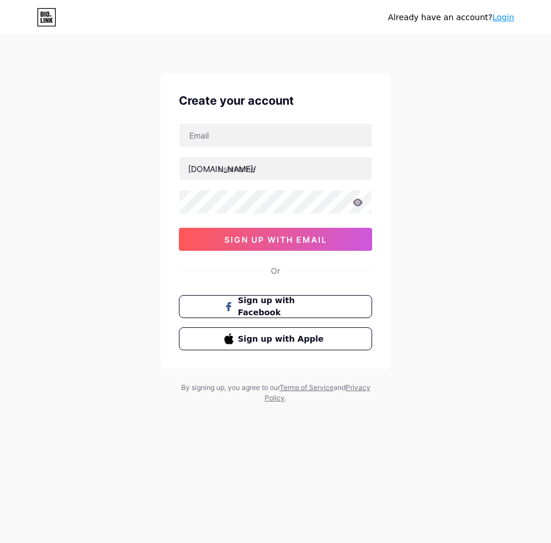 The image size is (551, 543). What do you see at coordinates (276, 270) in the screenshot?
I see `div: Or` at bounding box center [276, 270].